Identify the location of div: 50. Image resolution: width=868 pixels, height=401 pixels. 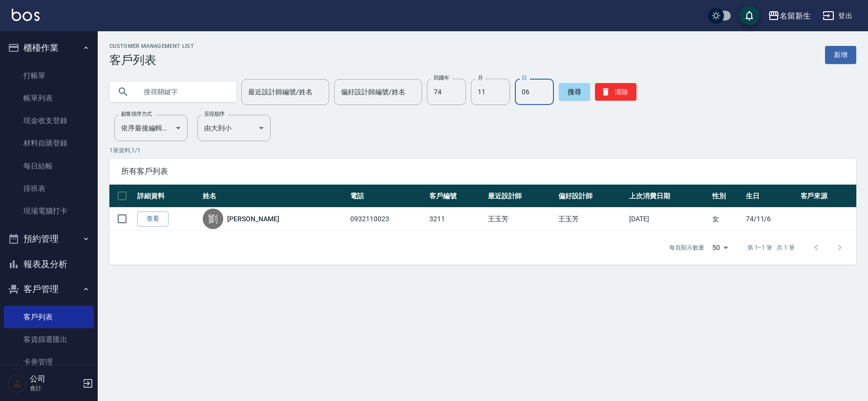
(720, 248).